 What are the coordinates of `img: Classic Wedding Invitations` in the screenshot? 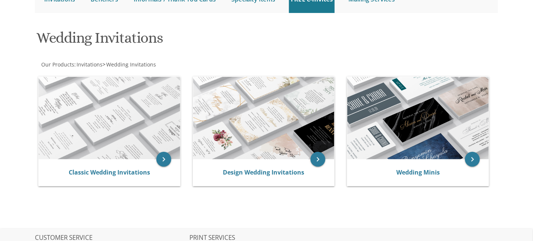 It's located at (109, 118).